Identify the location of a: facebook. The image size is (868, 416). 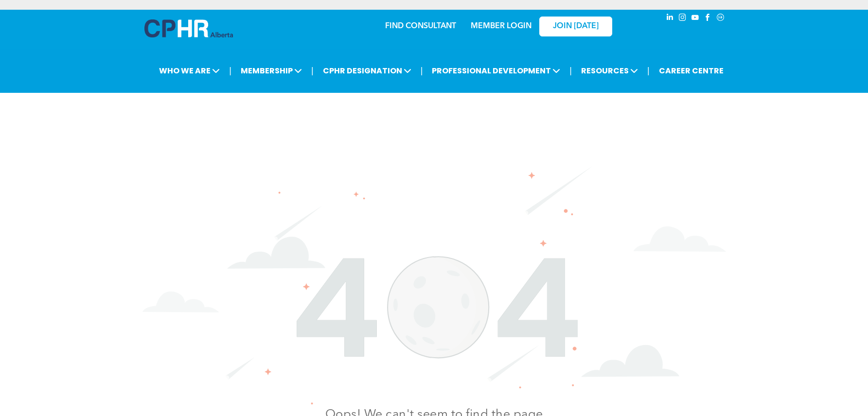
(708, 19).